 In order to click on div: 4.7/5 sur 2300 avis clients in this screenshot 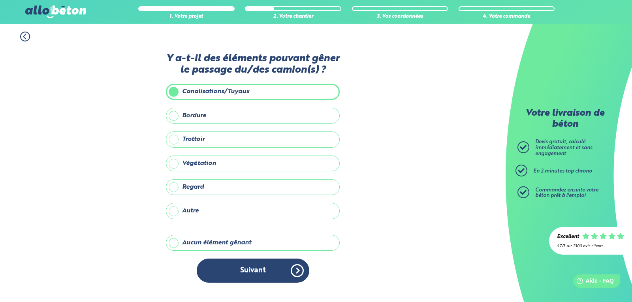, I will do `click(591, 246)`.